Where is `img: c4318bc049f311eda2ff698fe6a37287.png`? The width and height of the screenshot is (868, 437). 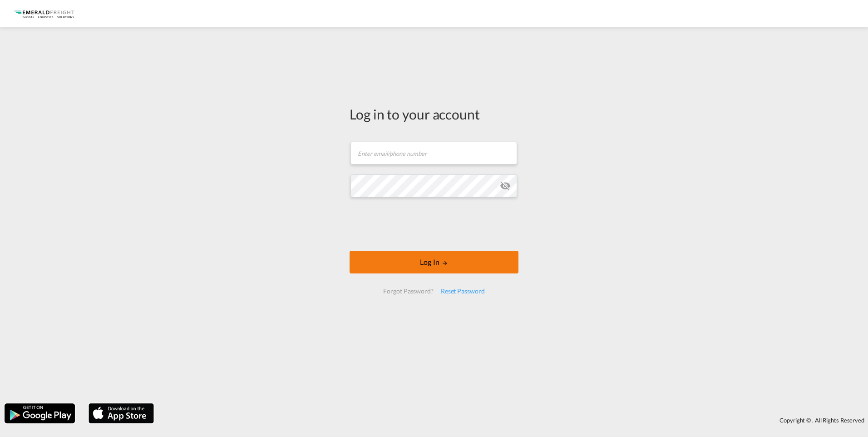 img: c4318bc049f311eda2ff698fe6a37287.png is located at coordinates (44, 14).